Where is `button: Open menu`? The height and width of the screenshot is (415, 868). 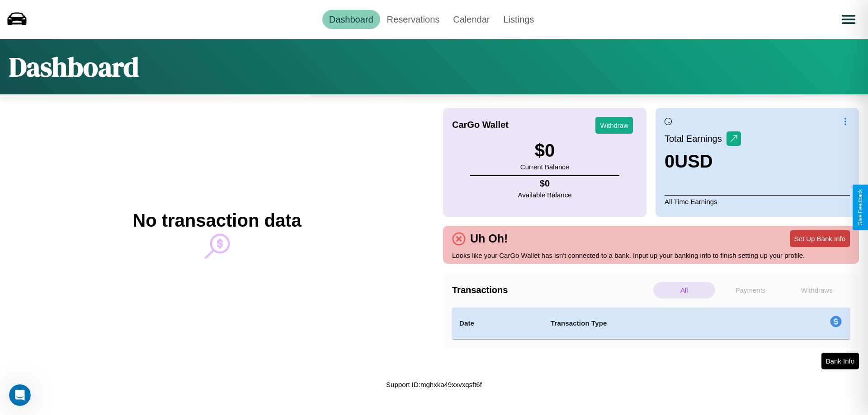
button: Open menu is located at coordinates (849, 19).